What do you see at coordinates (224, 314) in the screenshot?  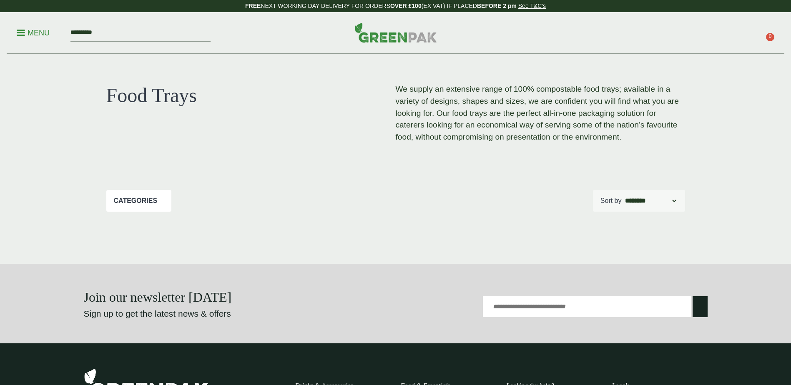 I see `p: Sign up to get the latest news & offers` at bounding box center [224, 314].